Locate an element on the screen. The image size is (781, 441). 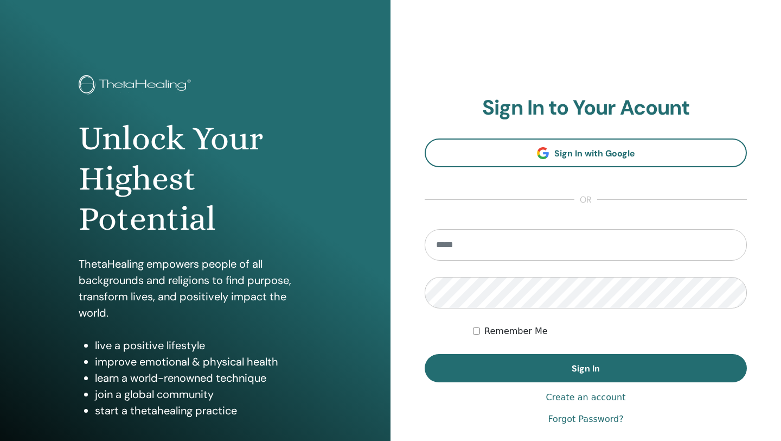
li: learn a world-renowned technique is located at coordinates (203, 378).